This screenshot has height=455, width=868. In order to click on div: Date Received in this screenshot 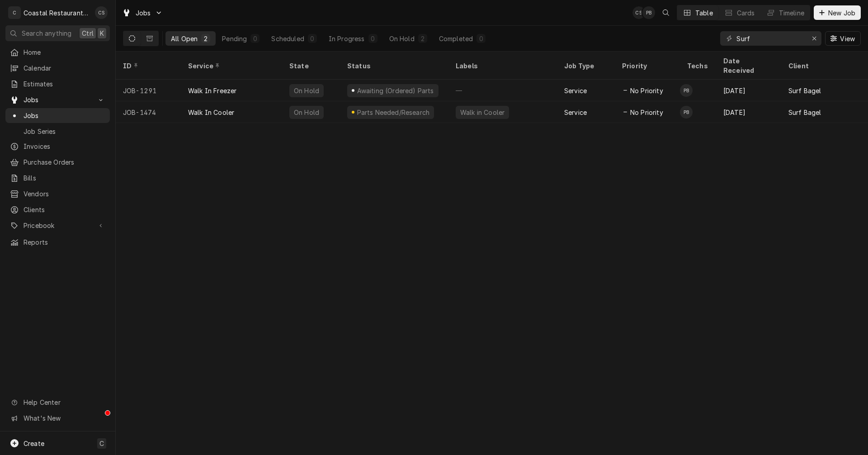, I will do `click(747, 66)`.